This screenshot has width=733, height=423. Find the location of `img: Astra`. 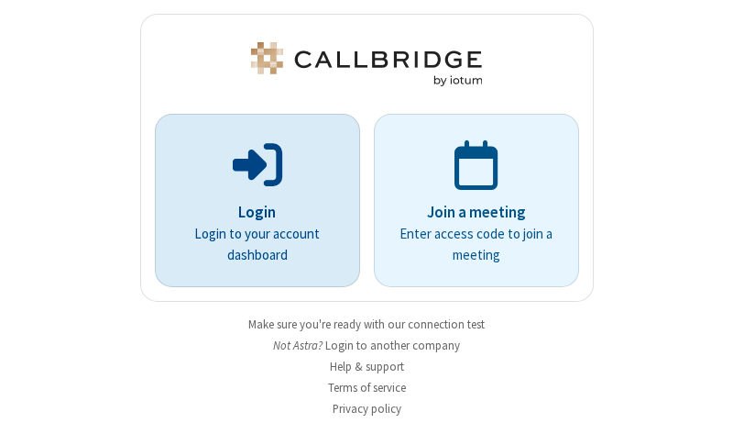

img: Astra is located at coordinates (367, 64).